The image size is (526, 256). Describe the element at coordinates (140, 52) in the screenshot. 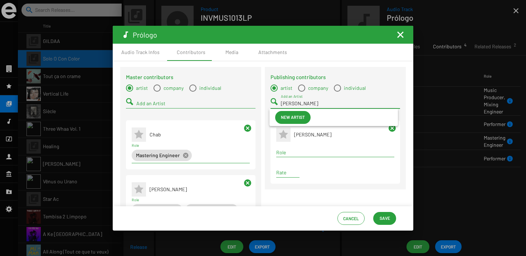

I see `div: Audio Track Infos` at that location.